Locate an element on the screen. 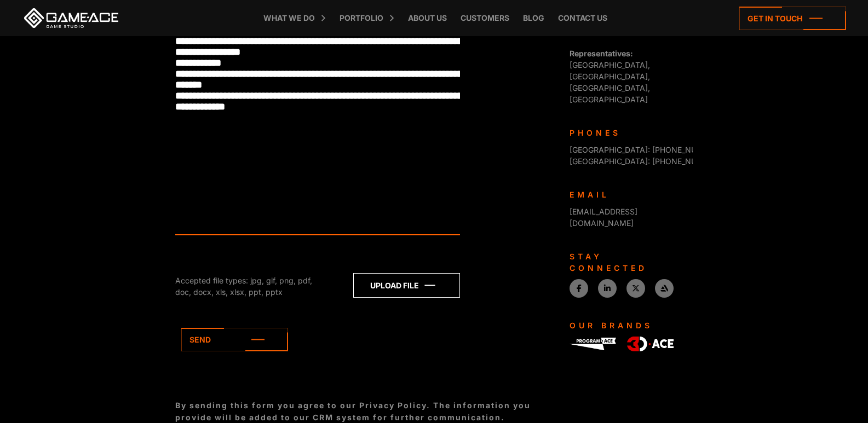  a: Send is located at coordinates (235, 340).